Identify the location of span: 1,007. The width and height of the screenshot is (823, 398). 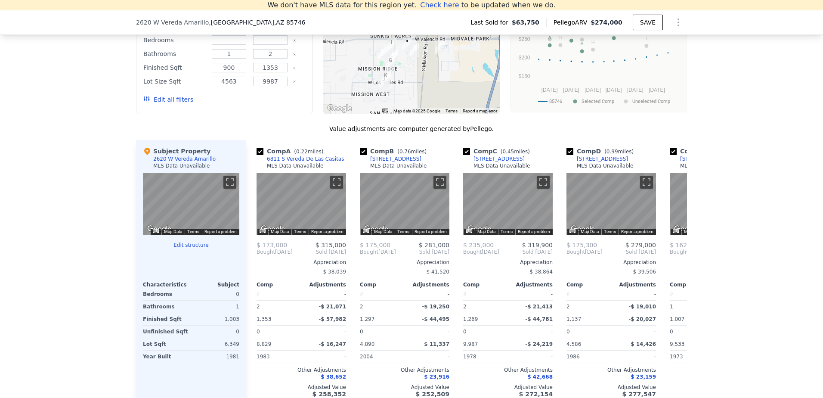
(677, 319).